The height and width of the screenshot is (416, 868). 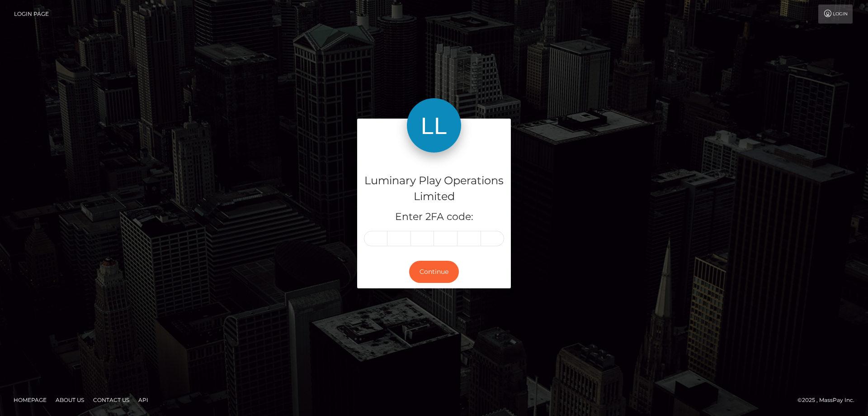 What do you see at coordinates (434, 216) in the screenshot?
I see `h5: Enter 2FA code:` at bounding box center [434, 216].